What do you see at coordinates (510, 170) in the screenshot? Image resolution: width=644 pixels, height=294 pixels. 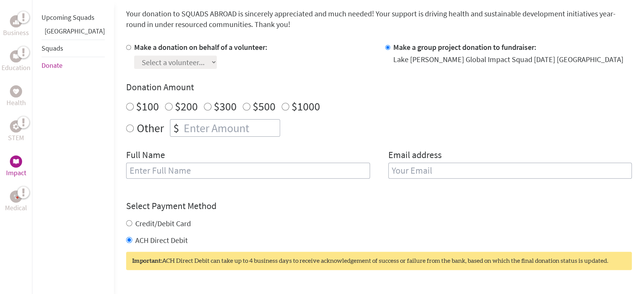 I see `input: Your Email` at bounding box center [510, 170].